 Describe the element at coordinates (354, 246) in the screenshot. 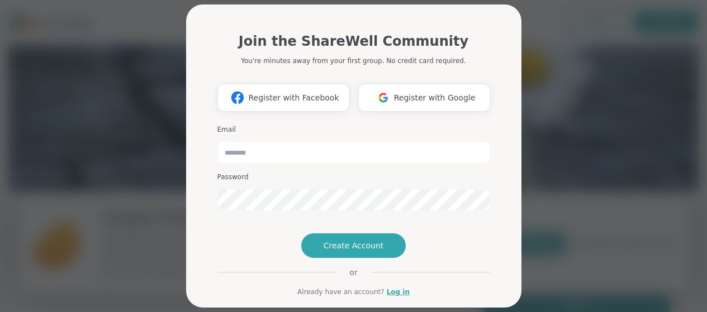

I see `button: Create Account` at that location.